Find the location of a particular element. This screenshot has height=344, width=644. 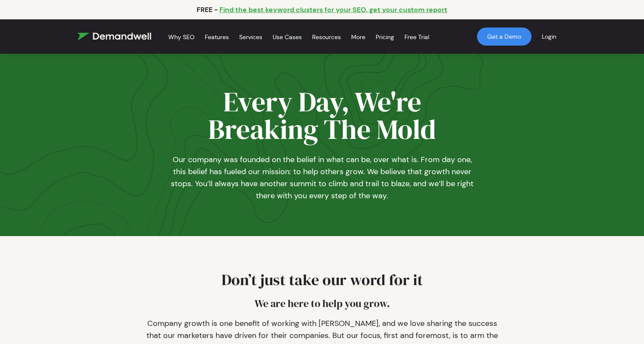

p: FREE - is located at coordinates (207, 9).